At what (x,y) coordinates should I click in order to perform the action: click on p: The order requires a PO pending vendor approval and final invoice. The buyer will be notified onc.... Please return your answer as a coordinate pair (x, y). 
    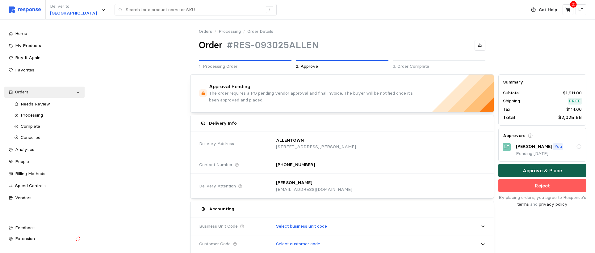
    Looking at the image, I should click on (311, 96).